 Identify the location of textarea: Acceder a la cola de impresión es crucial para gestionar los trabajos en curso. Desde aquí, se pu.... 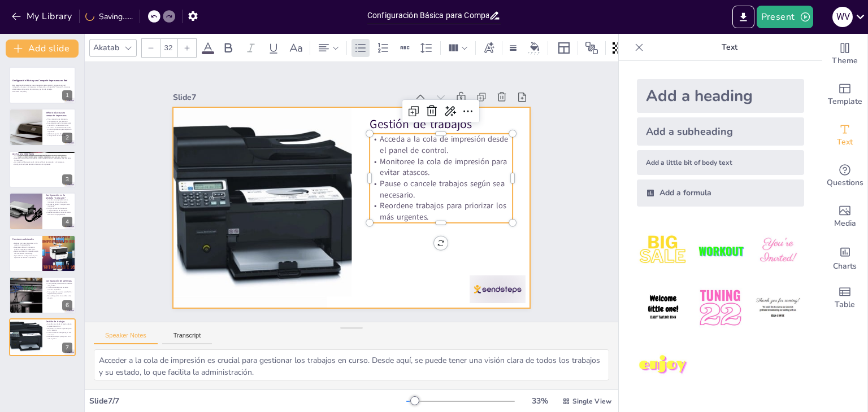
(351, 365).